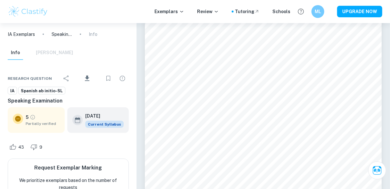 The height and width of the screenshot is (189, 390). I want to click on p: Speaking Examination, so click(62, 34).